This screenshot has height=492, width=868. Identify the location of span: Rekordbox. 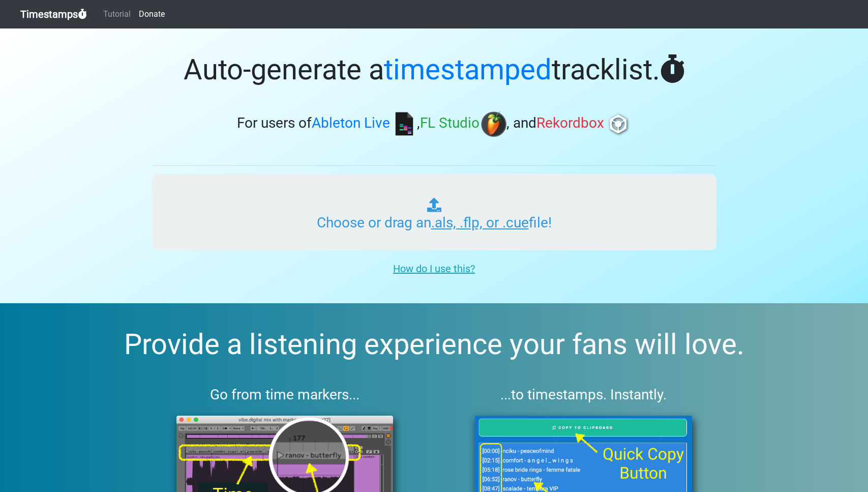
(570, 123).